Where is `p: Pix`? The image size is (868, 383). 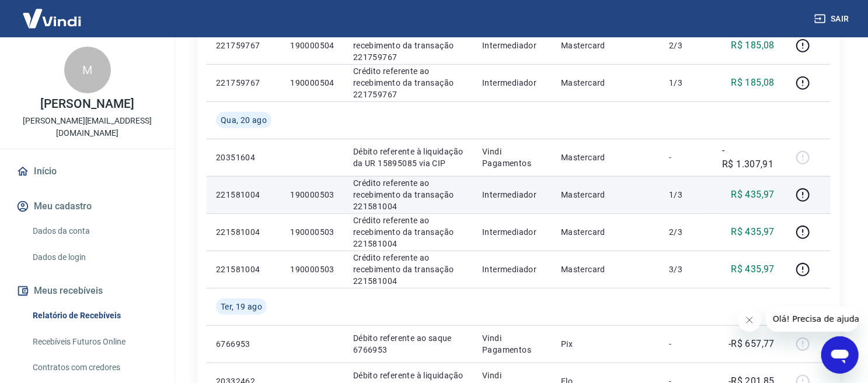
p: Pix is located at coordinates (606, 344).